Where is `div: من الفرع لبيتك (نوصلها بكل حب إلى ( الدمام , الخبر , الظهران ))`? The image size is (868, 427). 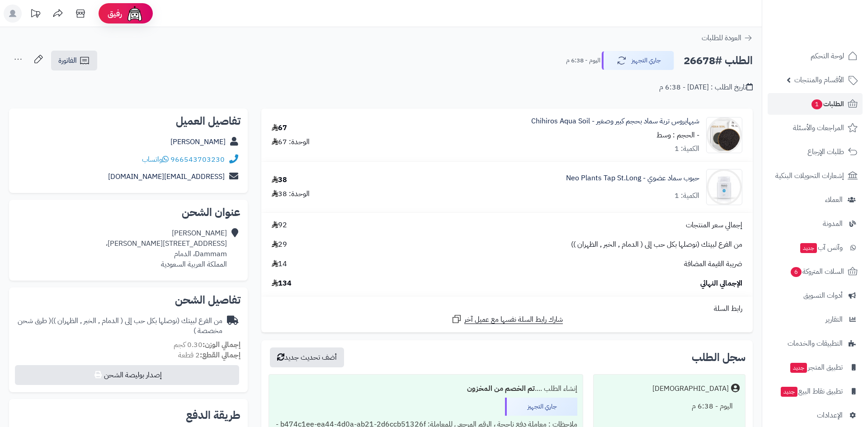 div: من الفرع لبيتك (نوصلها بكل حب إلى ( الدمام , الخبر , الظهران )) is located at coordinates (119, 326).